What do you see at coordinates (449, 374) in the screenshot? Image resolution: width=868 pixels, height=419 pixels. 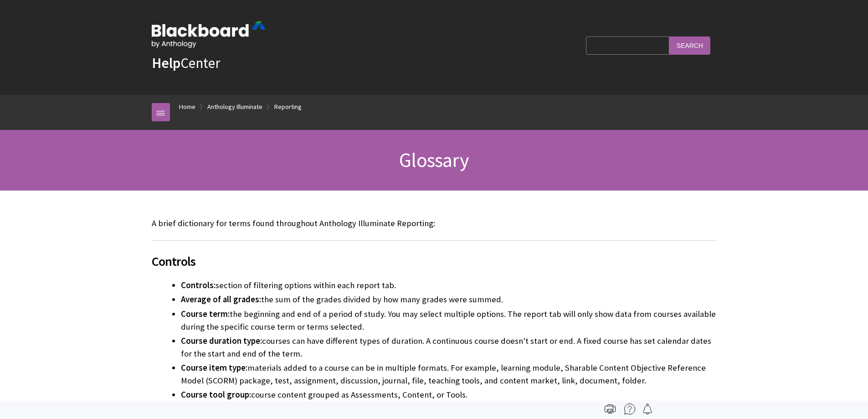 I see `li: materials added to a course can be in multiple formats. For example, learning module, Sharable Co...` at bounding box center [449, 374].